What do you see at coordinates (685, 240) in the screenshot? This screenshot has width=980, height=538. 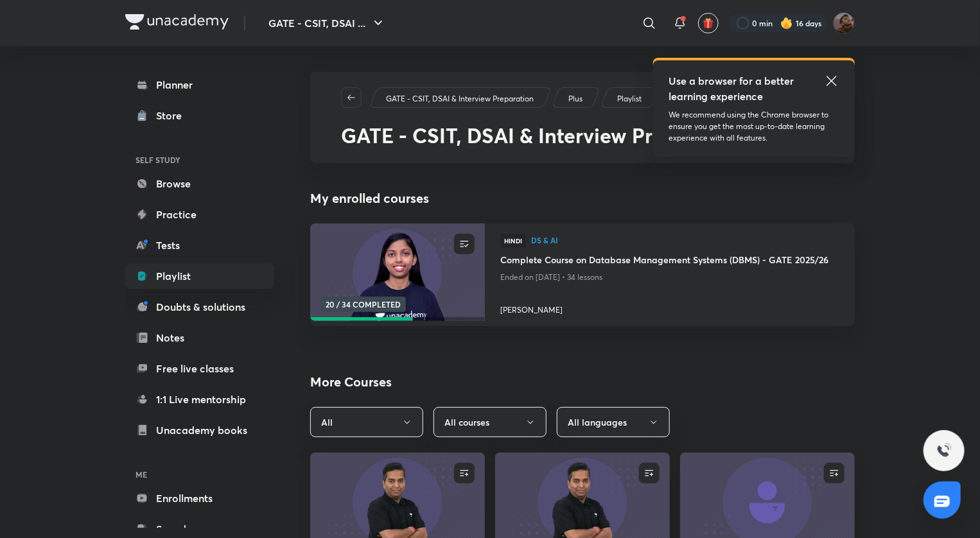 I see `span: DS & AI` at bounding box center [685, 240].